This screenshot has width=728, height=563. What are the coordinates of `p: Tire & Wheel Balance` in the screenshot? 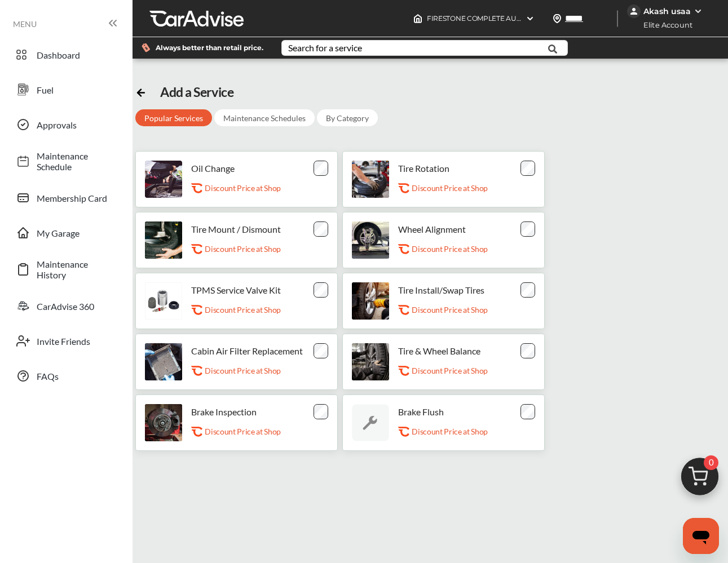 It's located at (440, 351).